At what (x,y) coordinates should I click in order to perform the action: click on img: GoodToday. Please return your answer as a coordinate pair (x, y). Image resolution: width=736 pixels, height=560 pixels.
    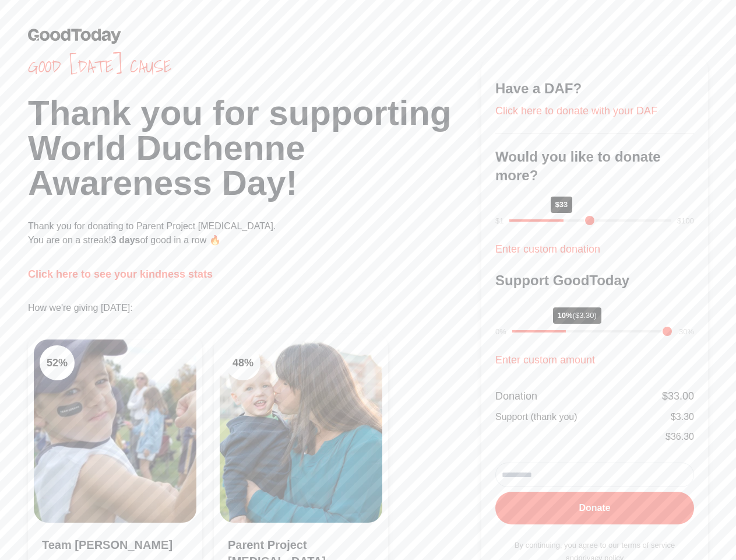
    Looking at the image, I should click on (75, 36).